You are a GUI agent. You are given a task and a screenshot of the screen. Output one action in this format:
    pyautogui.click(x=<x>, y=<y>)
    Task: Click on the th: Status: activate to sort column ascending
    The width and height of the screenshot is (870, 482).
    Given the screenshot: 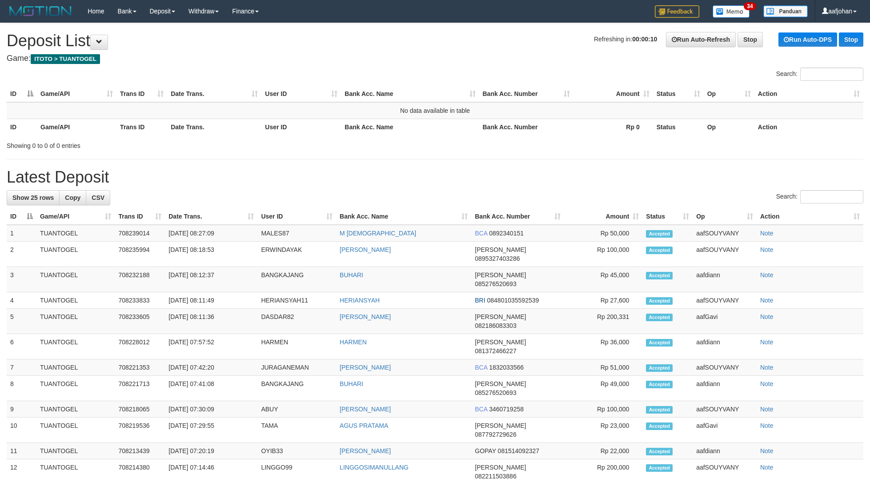 What is the action you would take?
    pyautogui.click(x=667, y=216)
    